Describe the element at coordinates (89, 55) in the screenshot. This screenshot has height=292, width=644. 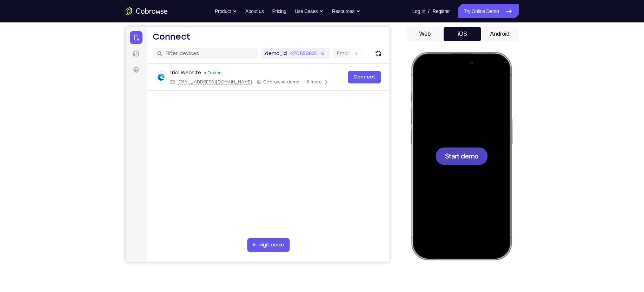
I see `span: web@example.com` at that location.